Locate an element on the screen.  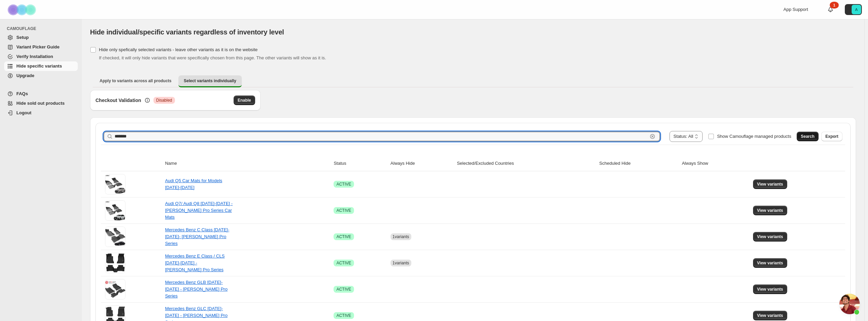
span: CAMOUFLAGE is located at coordinates (43, 29).